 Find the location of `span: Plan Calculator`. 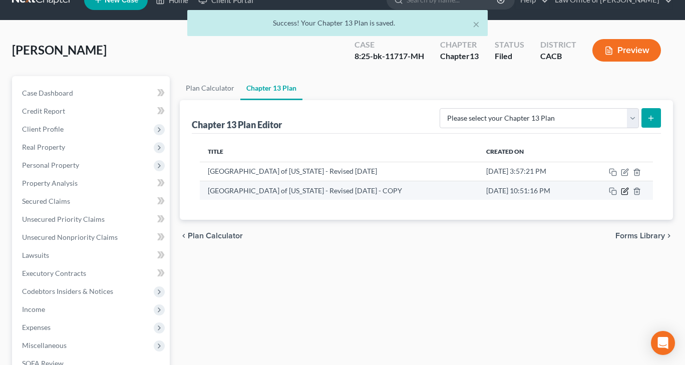

span: Plan Calculator is located at coordinates (215, 236).